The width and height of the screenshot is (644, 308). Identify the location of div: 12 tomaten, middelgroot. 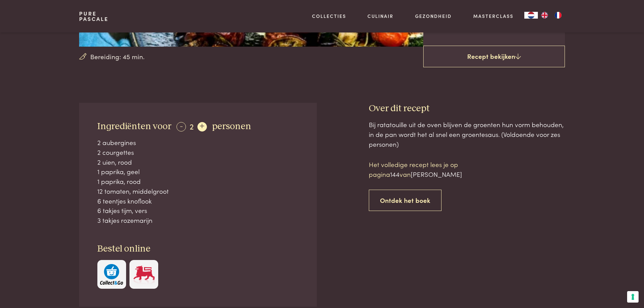
(198, 191).